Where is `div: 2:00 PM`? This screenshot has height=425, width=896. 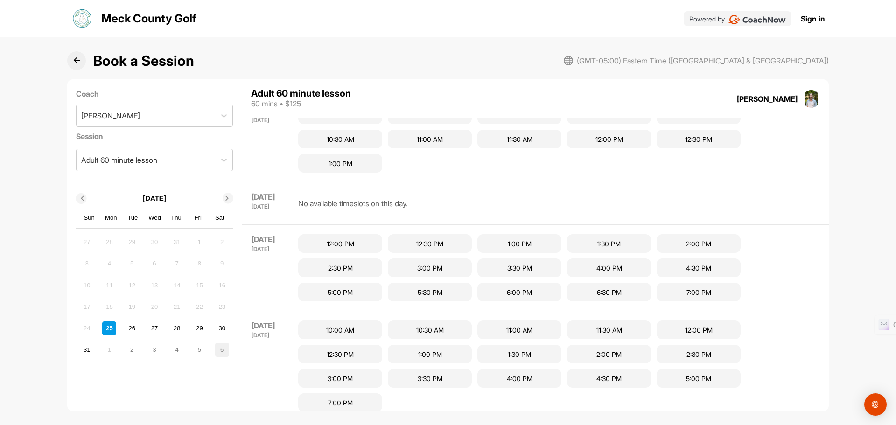 div: 2:00 PM is located at coordinates (698, 244).